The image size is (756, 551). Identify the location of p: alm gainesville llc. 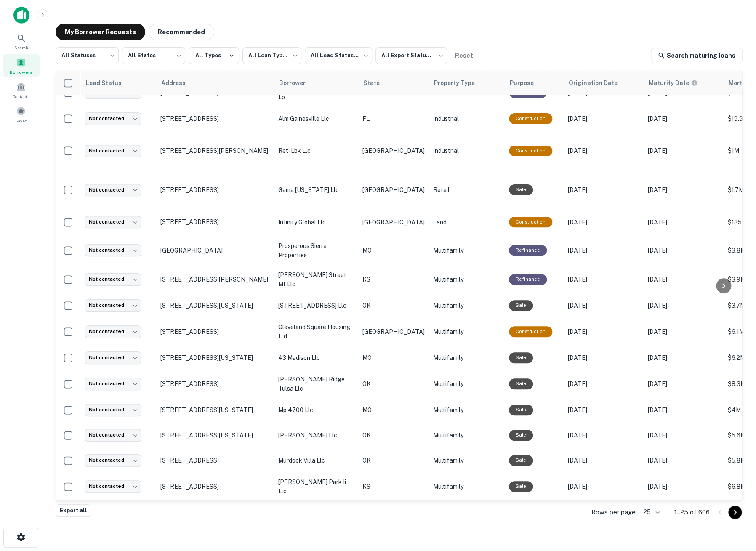
(316, 119).